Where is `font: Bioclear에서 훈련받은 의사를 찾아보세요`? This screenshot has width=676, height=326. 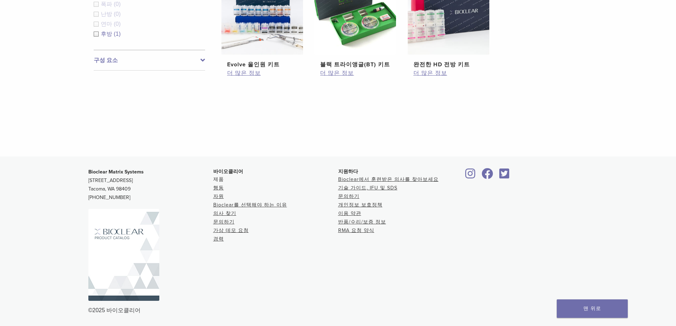
font: Bioclear에서 훈련받은 의사를 찾아보세요 is located at coordinates (388, 179).